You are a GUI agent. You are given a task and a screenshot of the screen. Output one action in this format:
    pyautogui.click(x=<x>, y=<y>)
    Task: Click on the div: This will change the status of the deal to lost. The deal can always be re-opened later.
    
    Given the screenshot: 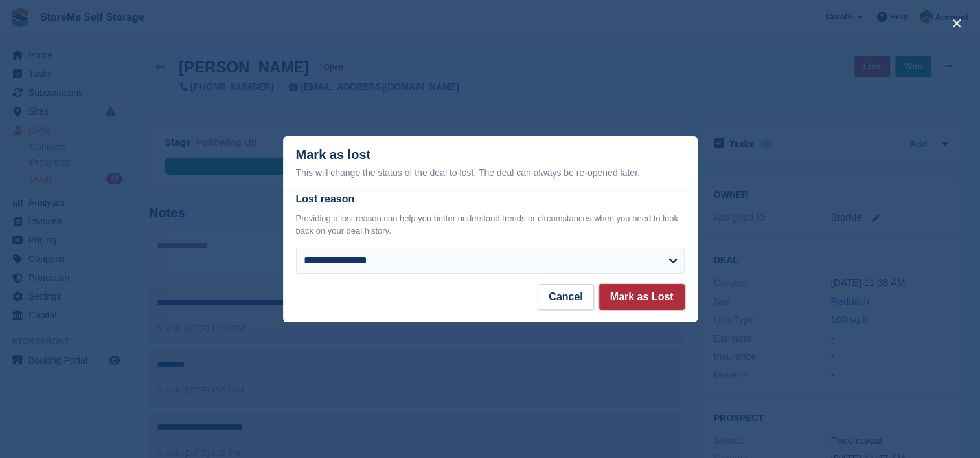 What is the action you would take?
    pyautogui.click(x=490, y=173)
    